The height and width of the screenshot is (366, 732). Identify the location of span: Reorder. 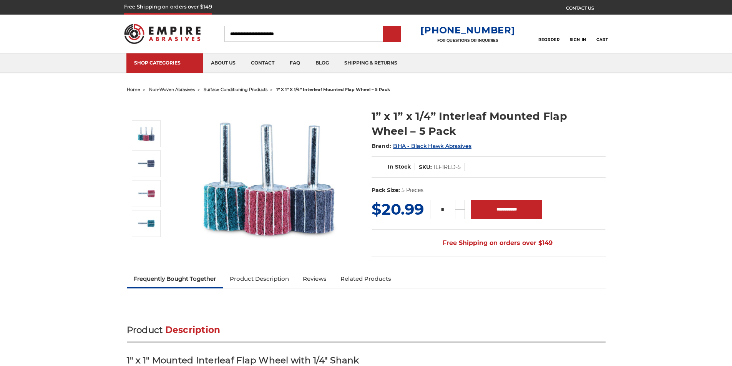
(549, 40).